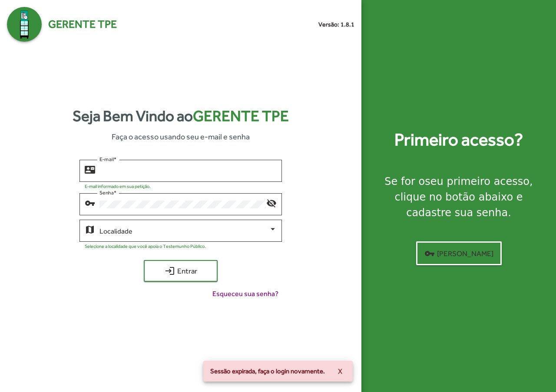  What do you see at coordinates (340, 371) in the screenshot?
I see `span: X` at bounding box center [340, 371].